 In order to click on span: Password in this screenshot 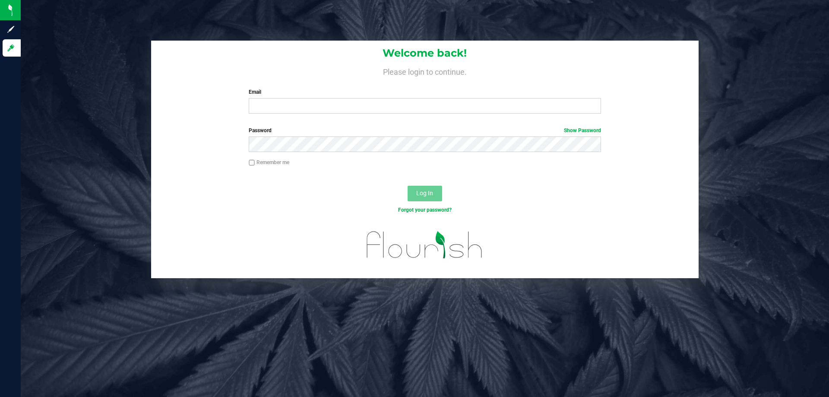, I will do `click(260, 130)`.